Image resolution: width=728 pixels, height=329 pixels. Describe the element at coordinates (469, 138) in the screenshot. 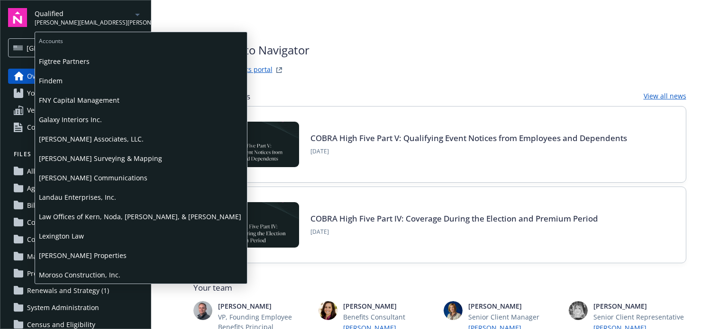

I see `a: COBRA High Five Part V: Qualifying Event Notices from Employees and Dependents` at that location.